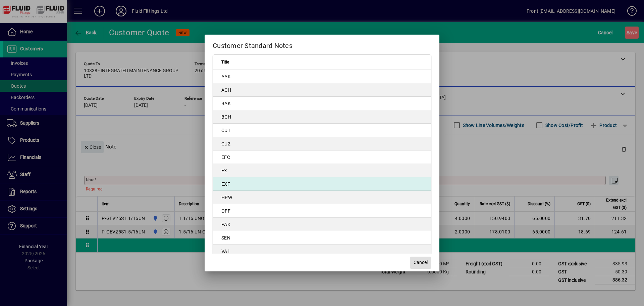 The image size is (644, 306). Describe the element at coordinates (322, 117) in the screenshot. I see `td: BCH` at that location.